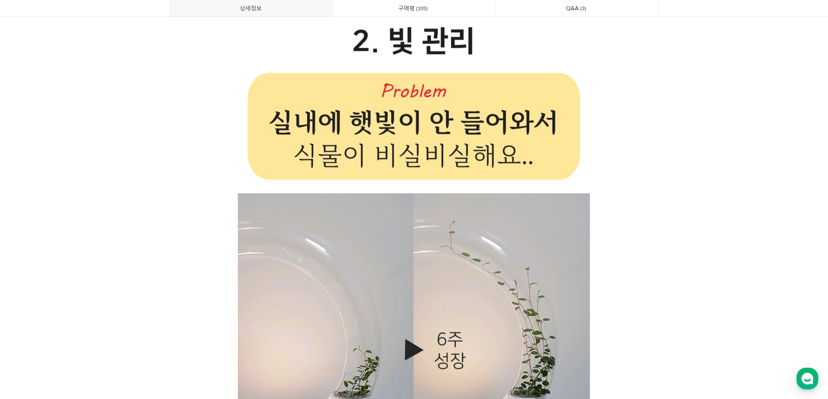 This screenshot has height=399, width=828. What do you see at coordinates (76, 258) in the screenshot?
I see `a: 대화` at bounding box center [76, 258].